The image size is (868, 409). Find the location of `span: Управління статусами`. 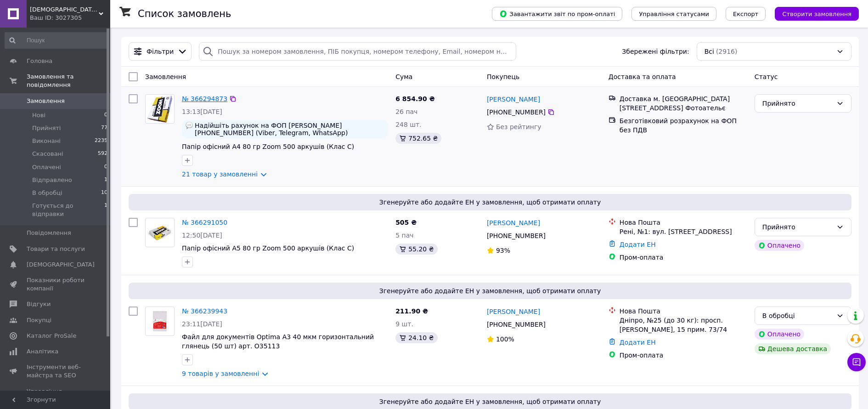

span: Управління статусами is located at coordinates (674, 14).